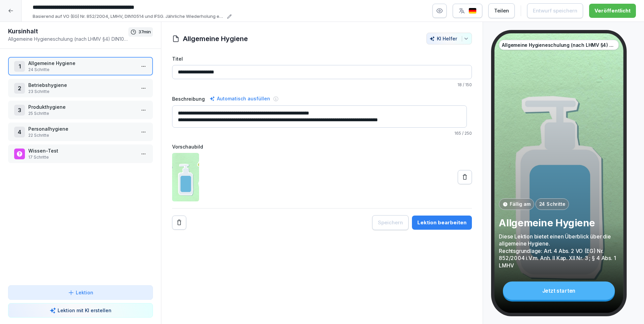 The height and width of the screenshot is (324, 644). Describe the element at coordinates (186, 177) in the screenshot. I see `img: cljrtzv0d01b7fb01soz5mpwa.jpg` at that location.